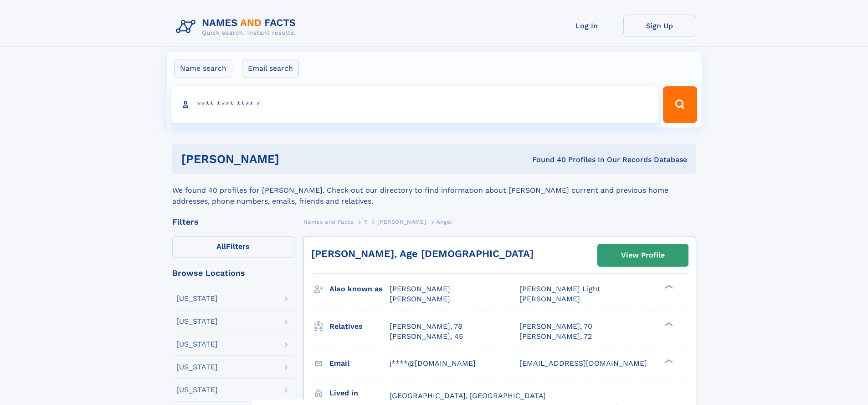 This screenshot has width=868, height=405. Describe the element at coordinates (680, 104) in the screenshot. I see `button: Search Button` at that location.